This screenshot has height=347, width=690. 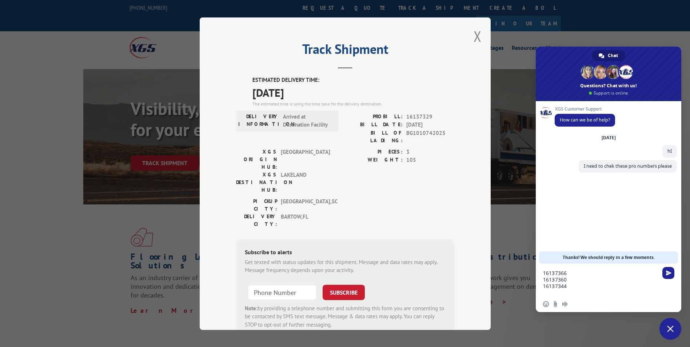 I want to click on span: hI, so click(x=670, y=151).